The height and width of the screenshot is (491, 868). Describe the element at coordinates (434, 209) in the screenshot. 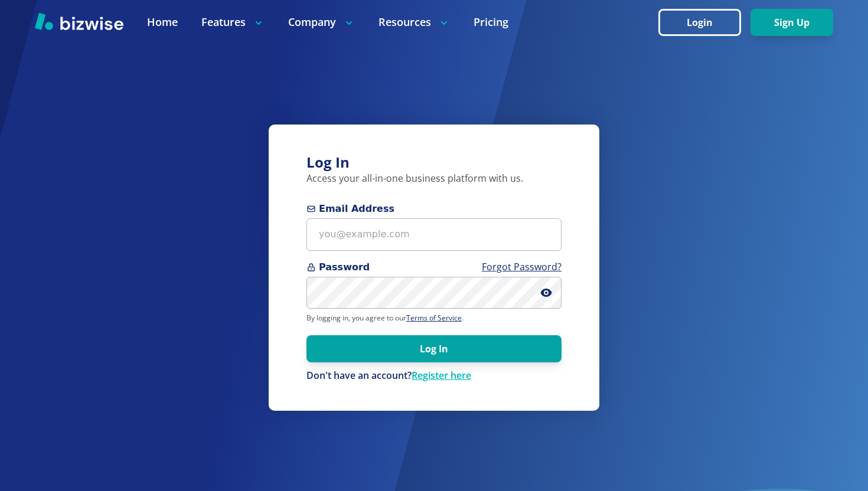

I see `span: Email Address` at that location.